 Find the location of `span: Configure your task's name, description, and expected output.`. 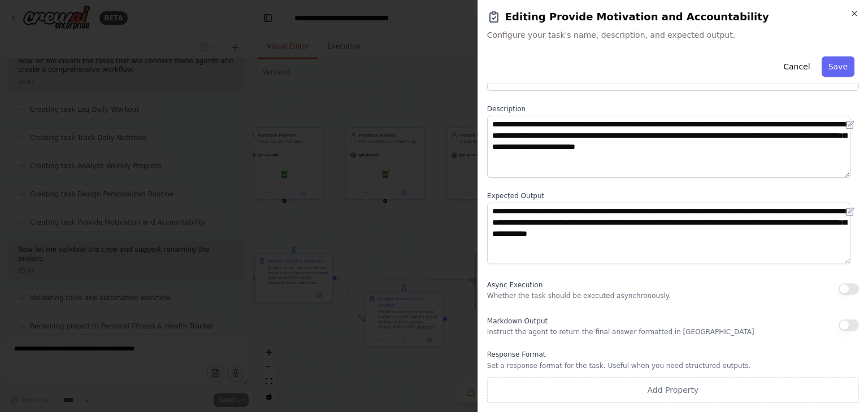

span: Configure your task's name, description, and expected output. is located at coordinates (673, 35).